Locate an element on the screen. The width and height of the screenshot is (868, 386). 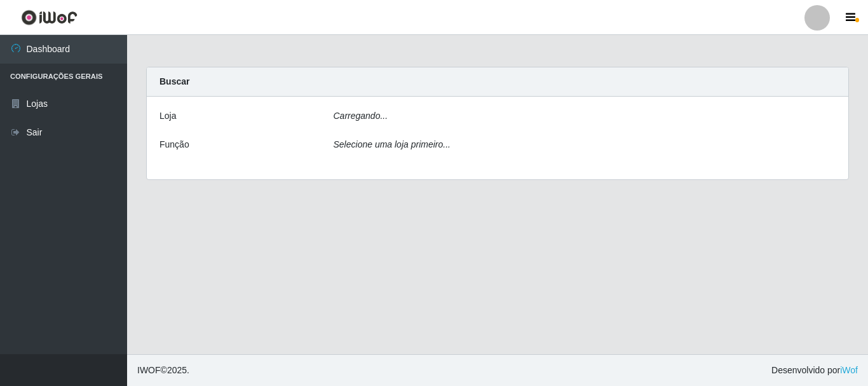
span: IWOF is located at coordinates (148, 370).